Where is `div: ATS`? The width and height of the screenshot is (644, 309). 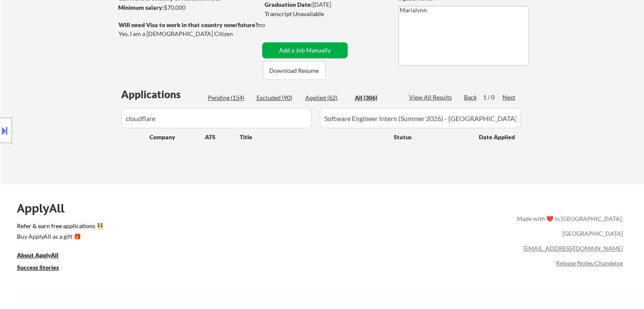 div: ATS is located at coordinates (222, 137).